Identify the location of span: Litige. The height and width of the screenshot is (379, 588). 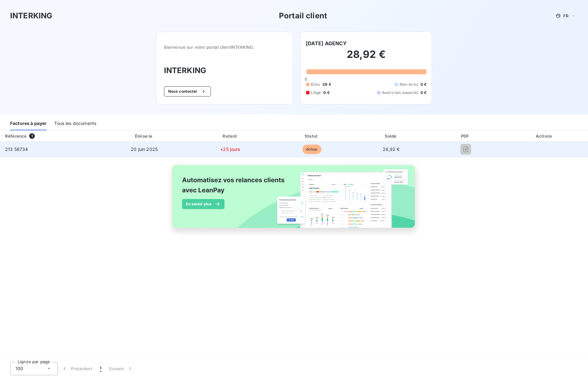
(316, 93).